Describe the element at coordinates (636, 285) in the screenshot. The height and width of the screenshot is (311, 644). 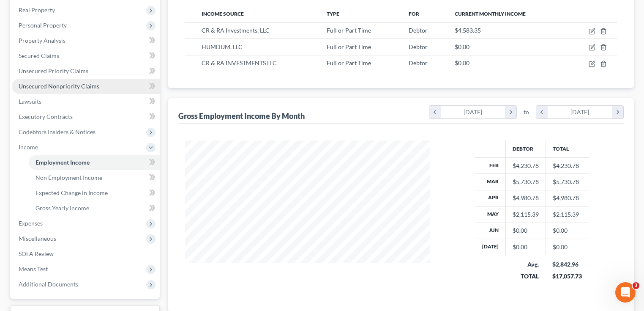
I see `span: 3` at that location.